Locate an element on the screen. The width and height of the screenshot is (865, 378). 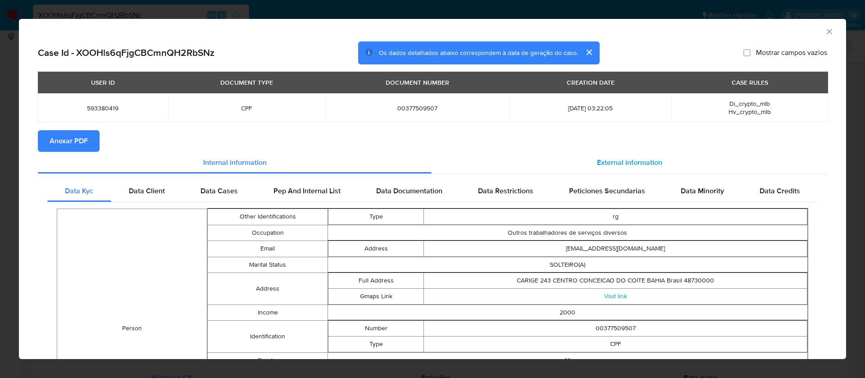
td: rg is located at coordinates (615, 216).